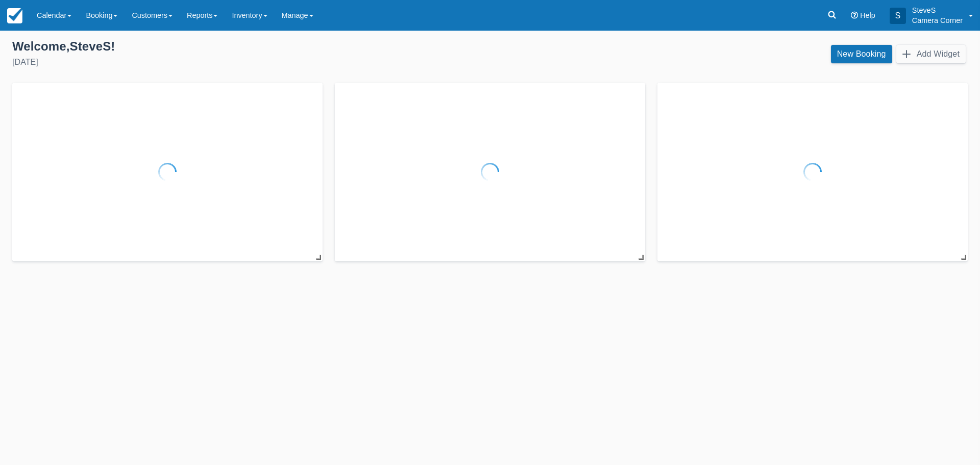  I want to click on p: SteveS, so click(938, 10).